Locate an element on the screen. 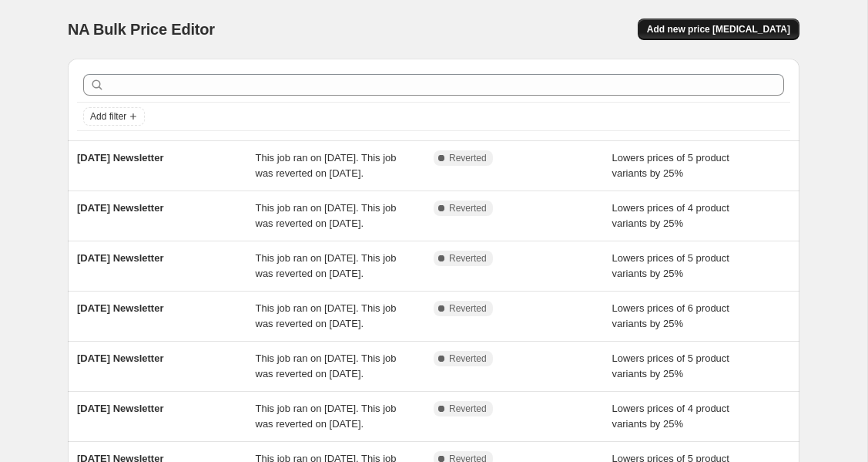 The image size is (868, 462). span: NA Bulk Price Editor is located at coordinates (141, 30).